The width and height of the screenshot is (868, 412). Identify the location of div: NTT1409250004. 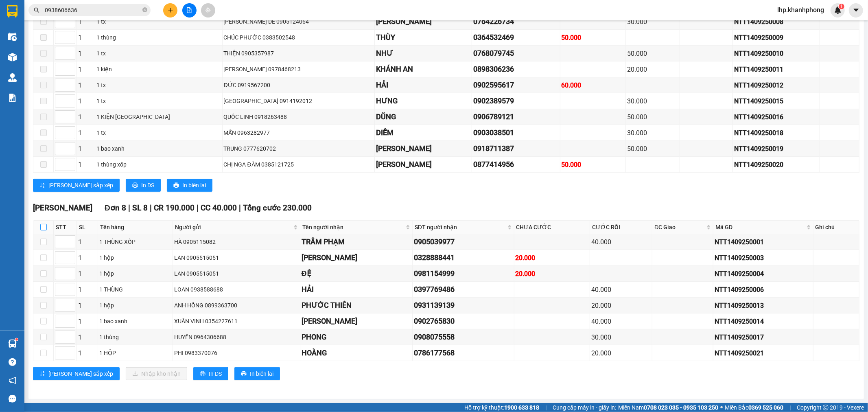
(763, 273).